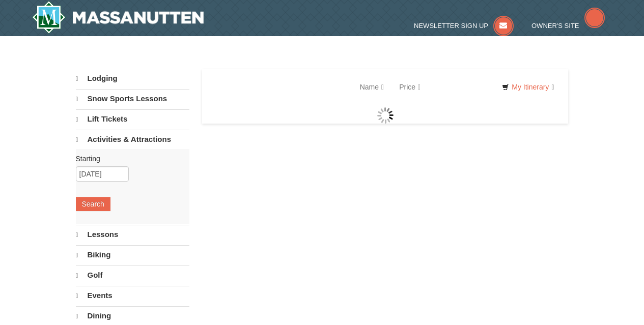 The height and width of the screenshot is (325, 644). I want to click on a: Events, so click(132, 296).